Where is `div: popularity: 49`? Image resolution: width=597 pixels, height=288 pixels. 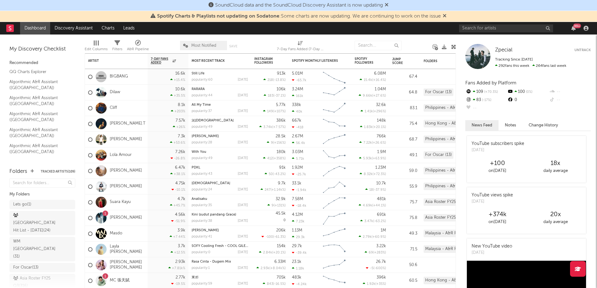
div: popularity: 49 is located at coordinates (202, 127).